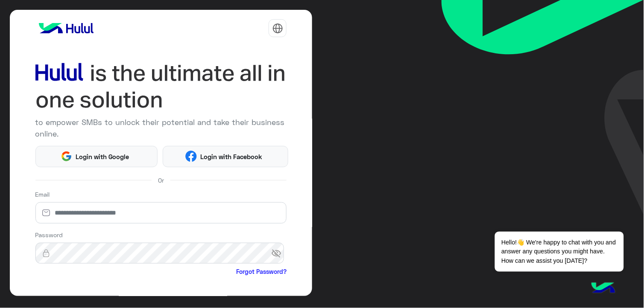 This screenshot has height=308, width=644. Describe the element at coordinates (161, 87) in the screenshot. I see `img: hululLoginTitle_EN.svg` at that location.